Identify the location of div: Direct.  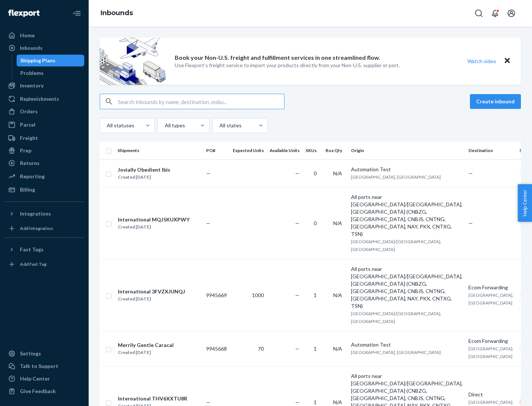
(491, 394).